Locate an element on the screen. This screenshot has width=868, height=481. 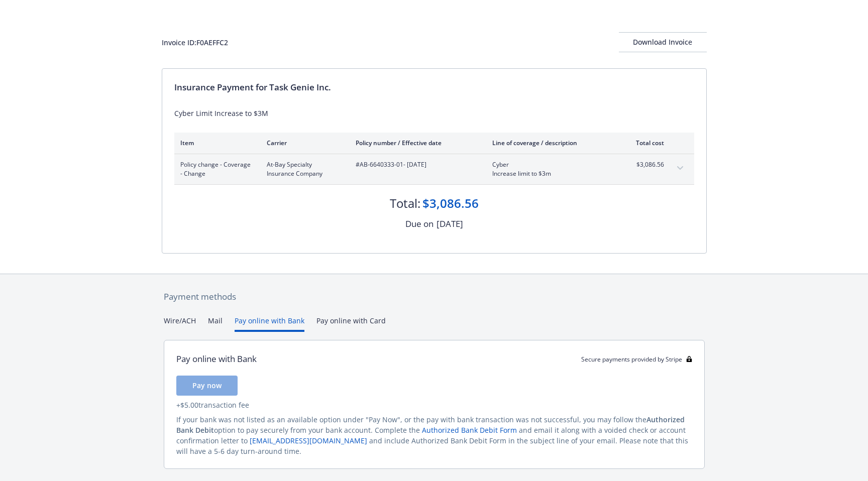
span: Policy change - Coverage - Change is located at coordinates (215, 169).